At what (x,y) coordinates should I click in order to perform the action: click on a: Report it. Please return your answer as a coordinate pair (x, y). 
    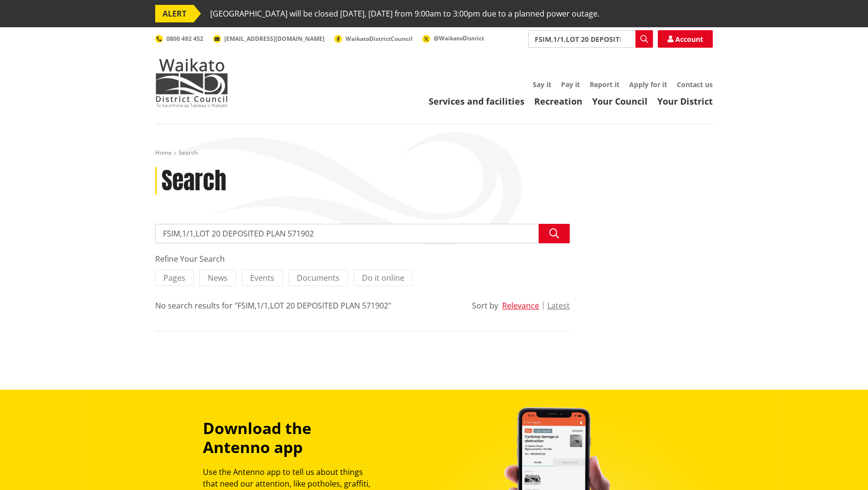
    Looking at the image, I should click on (604, 84).